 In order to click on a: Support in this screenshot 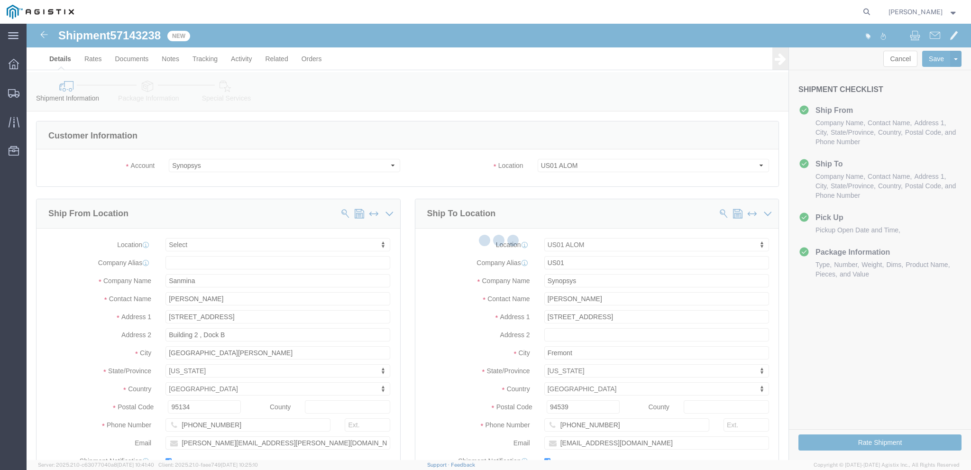, I will do `click(439, 465)`.